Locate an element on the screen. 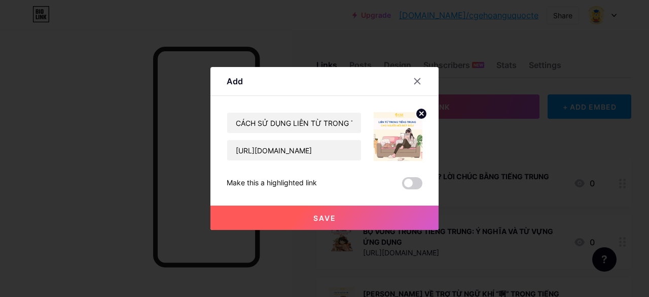 Image resolution: width=649 pixels, height=297 pixels. button: Save is located at coordinates (325, 218).